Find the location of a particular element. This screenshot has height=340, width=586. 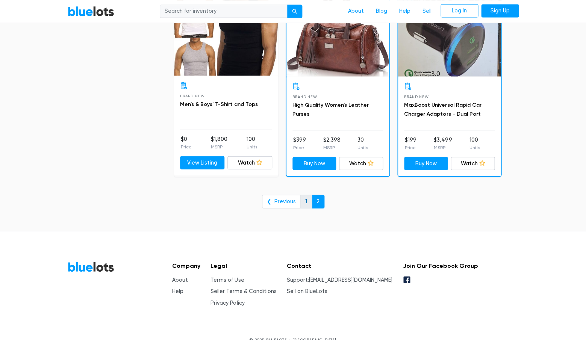

li: $0 is located at coordinates (186, 142).